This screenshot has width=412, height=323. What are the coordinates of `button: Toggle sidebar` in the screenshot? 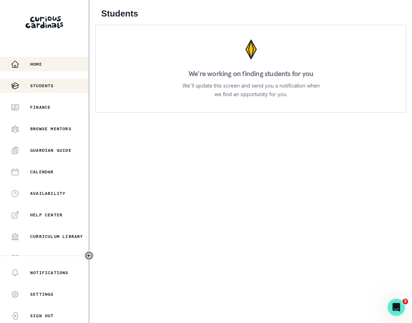 It's located at (89, 256).